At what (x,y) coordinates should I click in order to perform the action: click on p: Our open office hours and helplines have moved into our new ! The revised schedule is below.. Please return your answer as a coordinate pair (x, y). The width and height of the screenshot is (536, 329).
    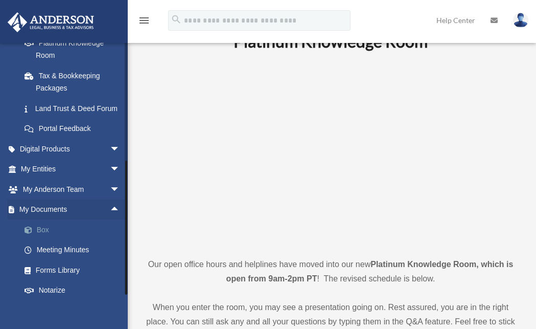
    Looking at the image, I should click on (331, 271).